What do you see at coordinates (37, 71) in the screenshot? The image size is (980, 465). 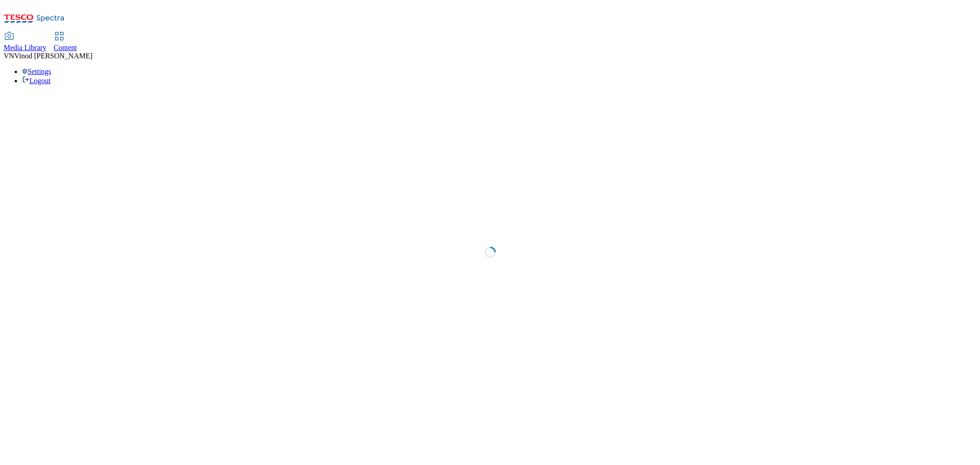 I see `a: Settings` at bounding box center [37, 71].